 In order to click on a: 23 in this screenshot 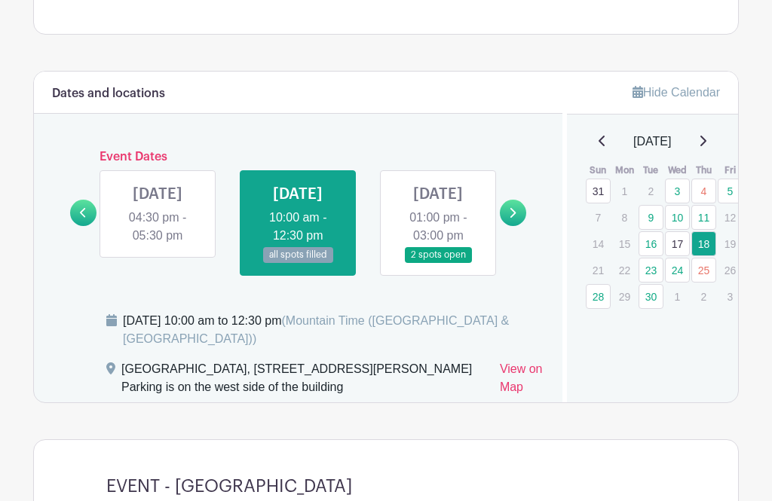, I will do `click(650, 270)`.